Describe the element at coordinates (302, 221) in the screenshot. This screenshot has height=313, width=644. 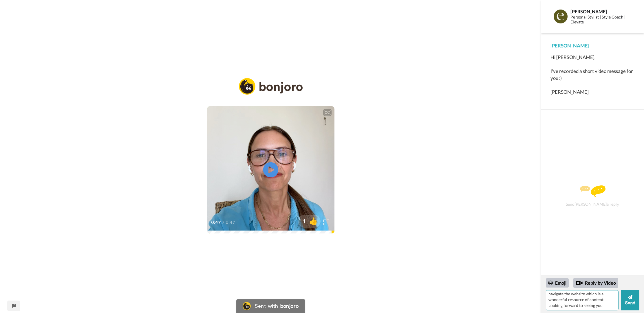
I see `span: 1` at that location.